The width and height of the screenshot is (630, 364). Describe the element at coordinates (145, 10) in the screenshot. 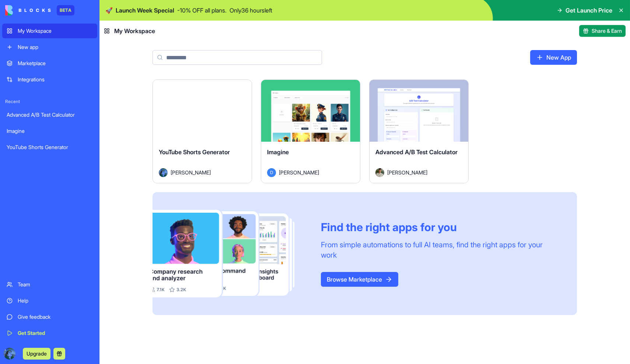

I see `span: Launch Week Special` at that location.